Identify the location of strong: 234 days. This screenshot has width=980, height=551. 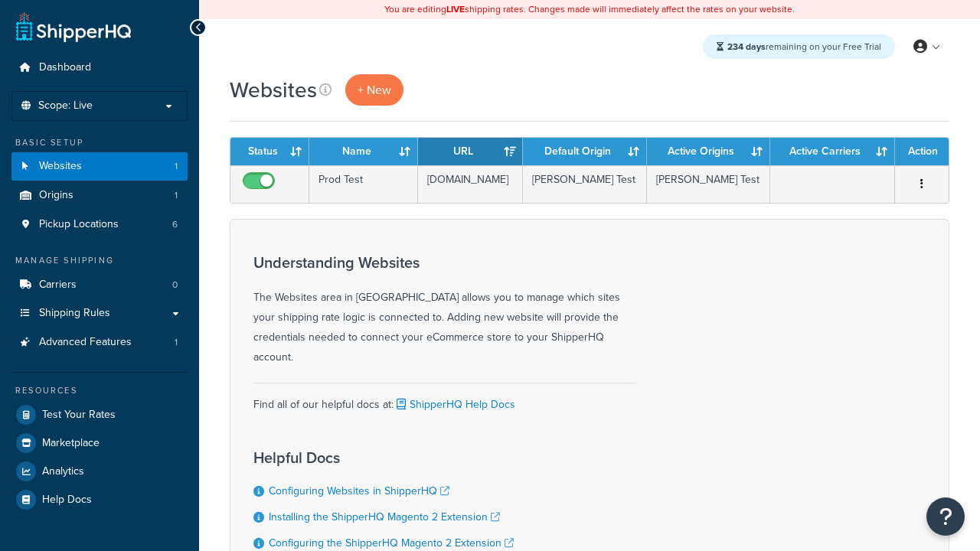
(746, 46).